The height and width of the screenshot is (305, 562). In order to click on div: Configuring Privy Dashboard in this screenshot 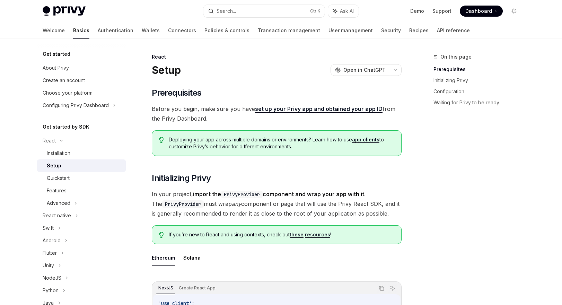, I will do `click(76, 105)`.